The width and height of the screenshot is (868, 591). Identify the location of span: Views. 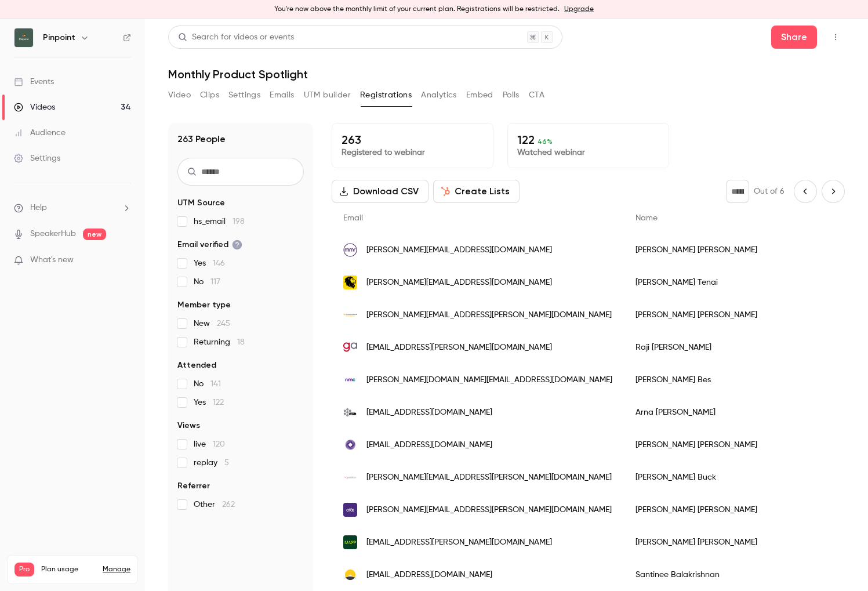
(189, 425).